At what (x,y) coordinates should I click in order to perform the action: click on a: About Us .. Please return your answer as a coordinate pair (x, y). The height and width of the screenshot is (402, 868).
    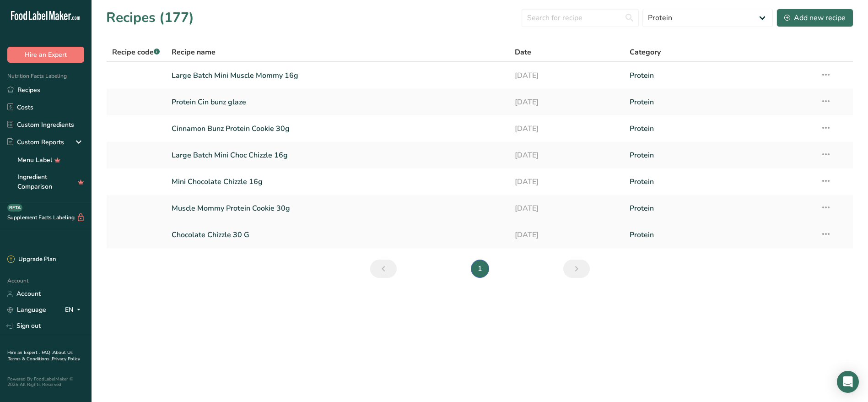
    Looking at the image, I should click on (40, 356).